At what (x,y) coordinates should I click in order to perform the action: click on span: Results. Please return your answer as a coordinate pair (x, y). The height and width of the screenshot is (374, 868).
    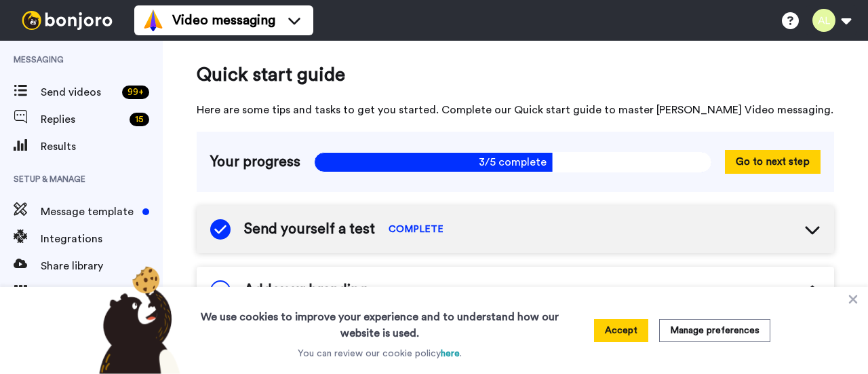
    Looking at the image, I should click on (102, 147).